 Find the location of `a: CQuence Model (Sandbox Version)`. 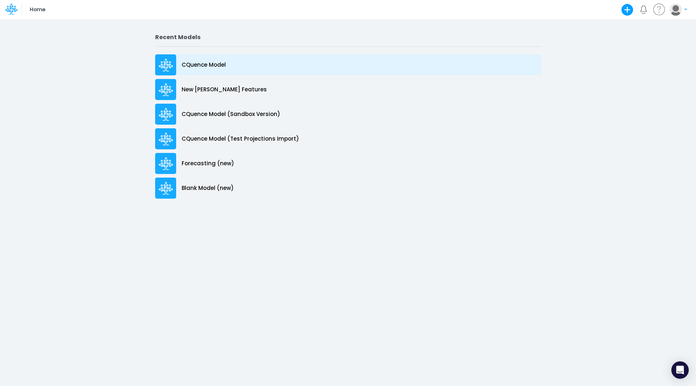

a: CQuence Model (Sandbox Version) is located at coordinates (348, 114).